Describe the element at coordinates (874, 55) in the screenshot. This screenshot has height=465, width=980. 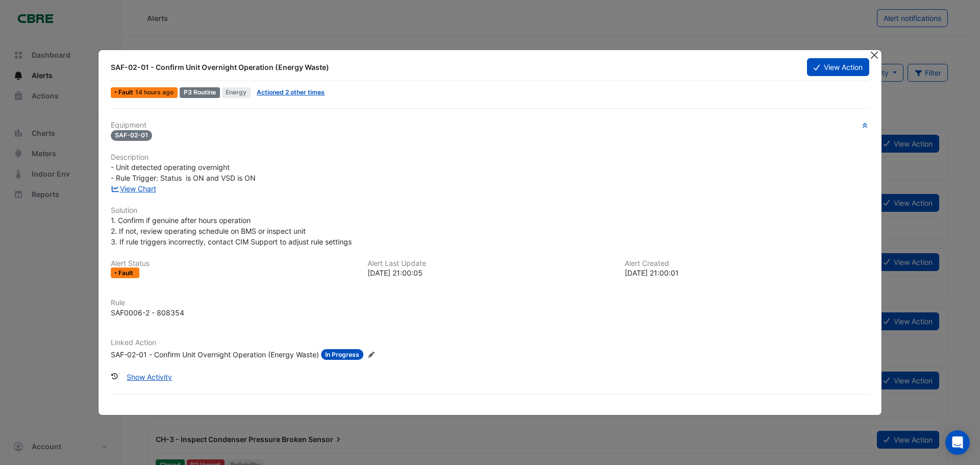
I see `button: Close` at that location.